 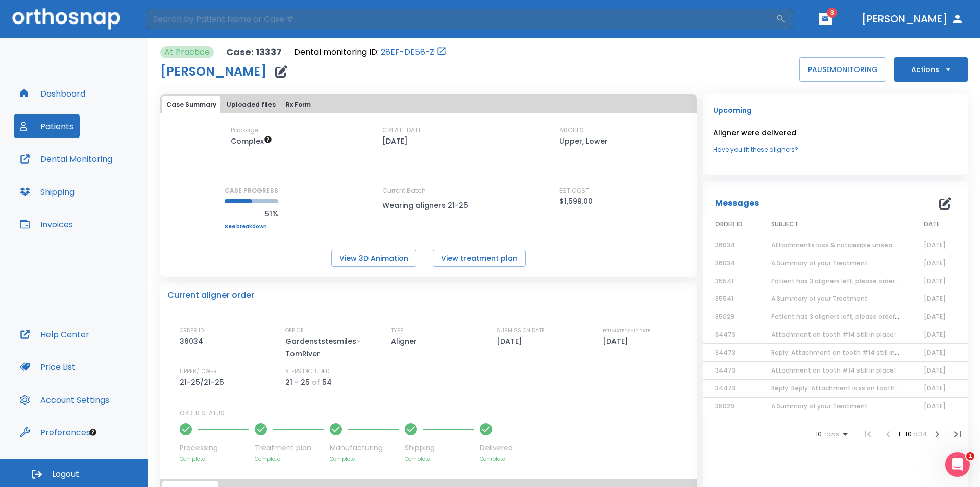 What do you see at coordinates (830, 434) in the screenshot?
I see `span: rows` at bounding box center [830, 434].